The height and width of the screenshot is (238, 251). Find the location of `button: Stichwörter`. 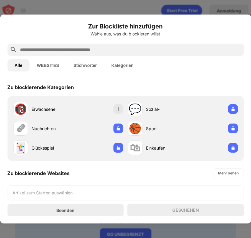

button: Stichwörter is located at coordinates (85, 65).